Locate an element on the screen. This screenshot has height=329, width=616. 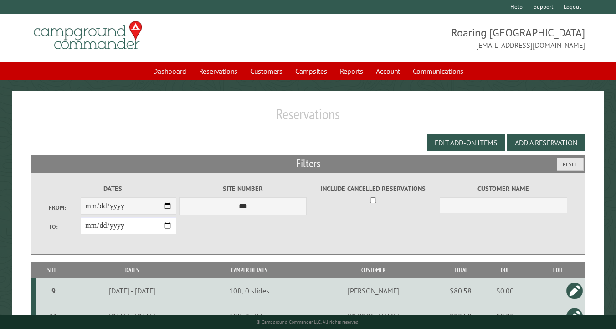
img: Campground Commander is located at coordinates (88, 36).